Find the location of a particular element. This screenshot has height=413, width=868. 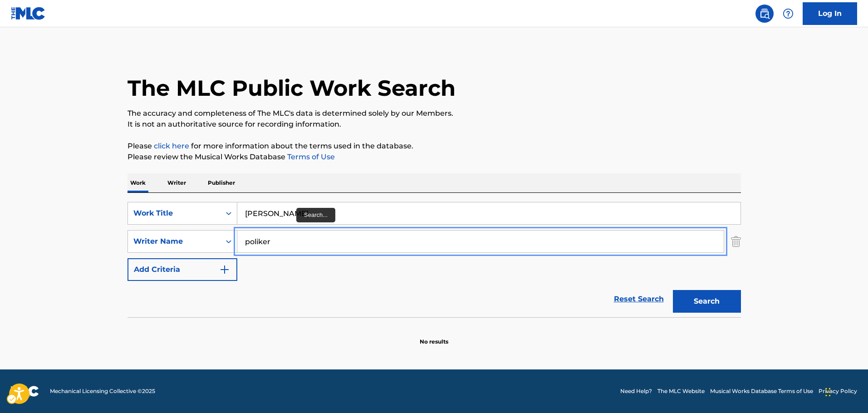

a: Log In is located at coordinates (829, 13).